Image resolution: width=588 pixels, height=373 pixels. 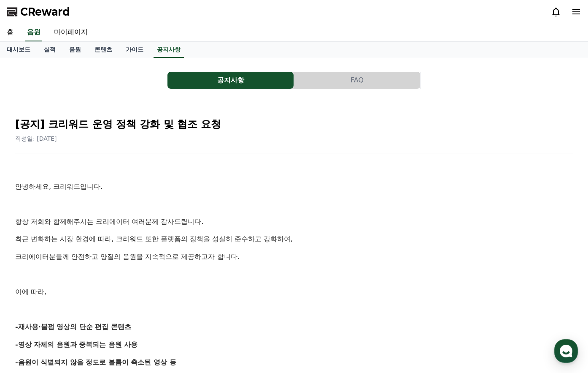 What do you see at coordinates (71, 32) in the screenshot?
I see `a: 마이페이지` at bounding box center [71, 32].